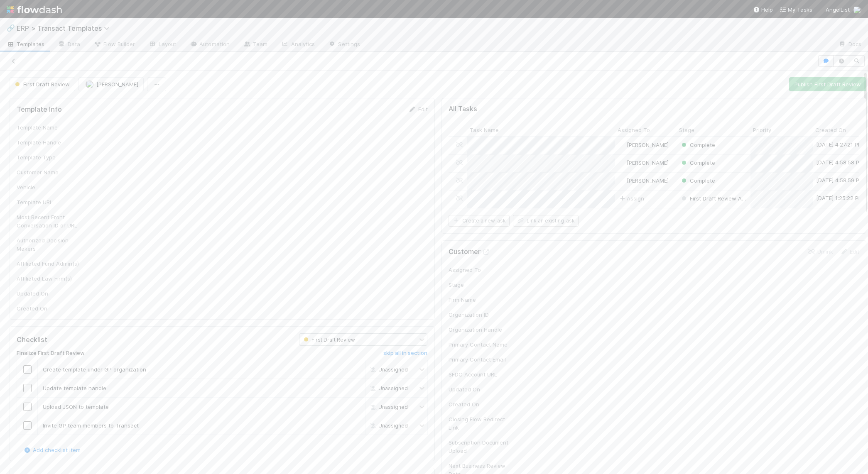  Describe the element at coordinates (762, 130) in the screenshot. I see `span: Priority` at that location.